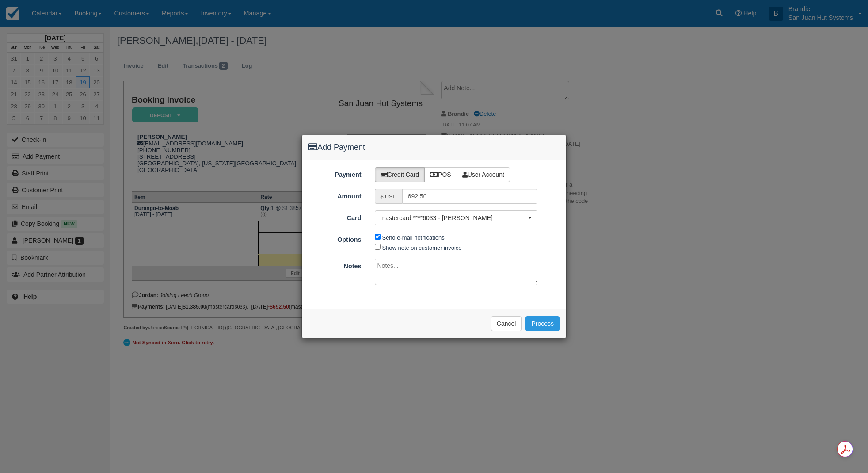 This screenshot has width=868, height=473. What do you see at coordinates (335, 217) in the screenshot?
I see `label: Card` at bounding box center [335, 217].